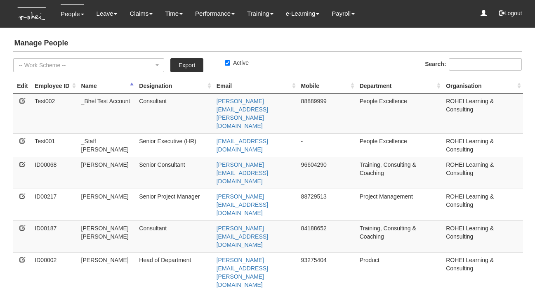 This screenshot has height=291, width=535. I want to click on td: Project Management, so click(400, 204).